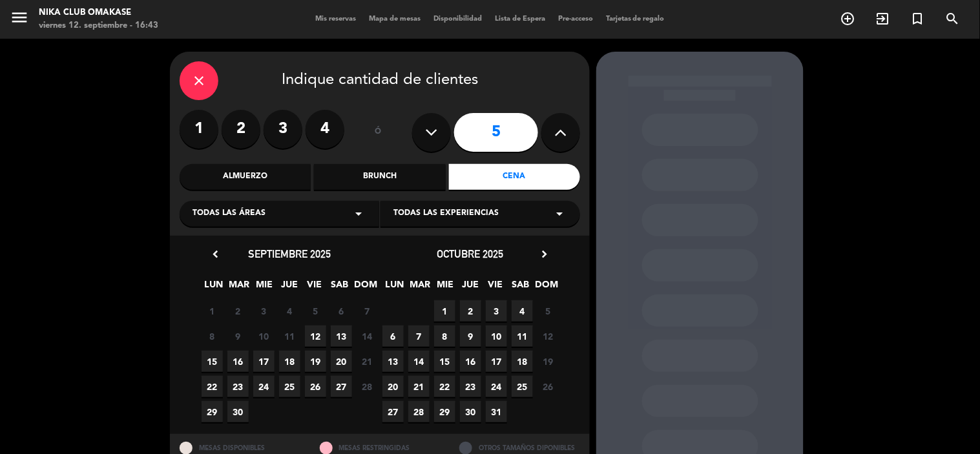 Image resolution: width=980 pixels, height=454 pixels. Describe the element at coordinates (495, 287) in the screenshot. I see `span: VIE` at that location.